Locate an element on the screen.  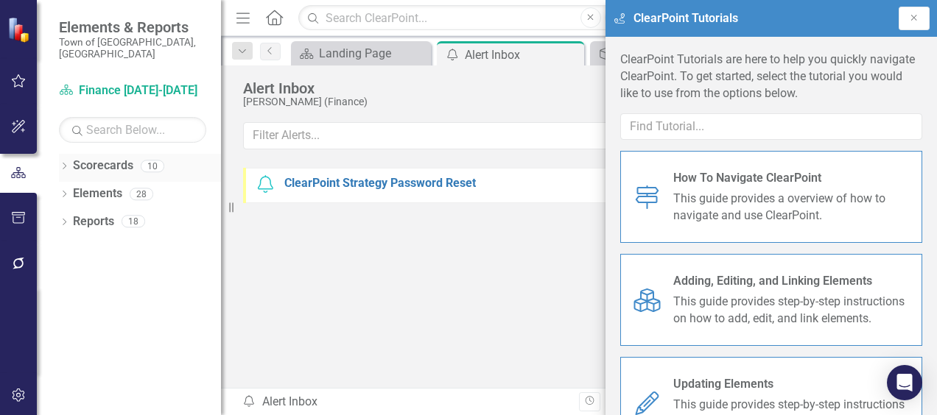
div: 18 is located at coordinates (133, 222).